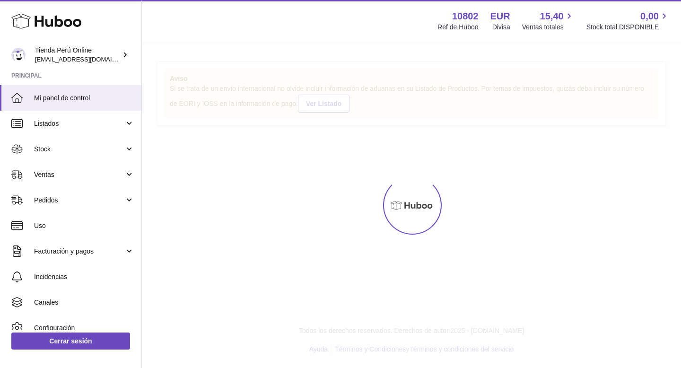 This screenshot has width=681, height=368. Describe the element at coordinates (500, 16) in the screenshot. I see `strong: EUR` at that location.